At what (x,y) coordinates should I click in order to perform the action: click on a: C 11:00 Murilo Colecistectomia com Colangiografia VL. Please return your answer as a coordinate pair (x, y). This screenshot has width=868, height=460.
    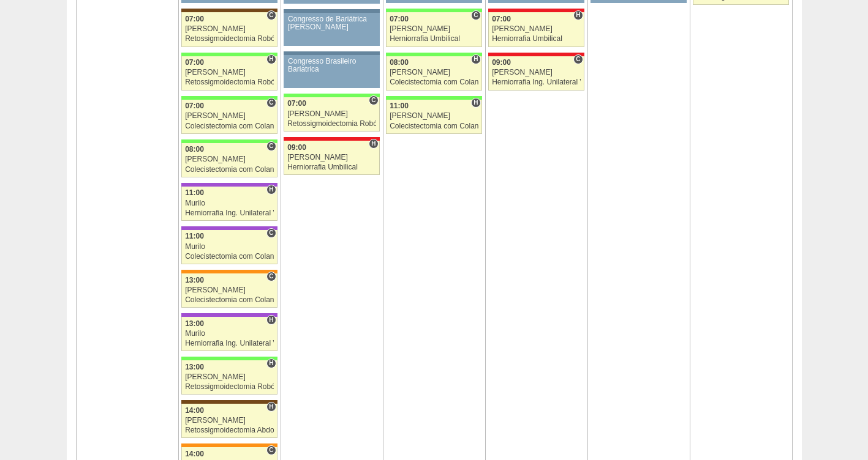
    Looking at the image, I should click on (229, 247).